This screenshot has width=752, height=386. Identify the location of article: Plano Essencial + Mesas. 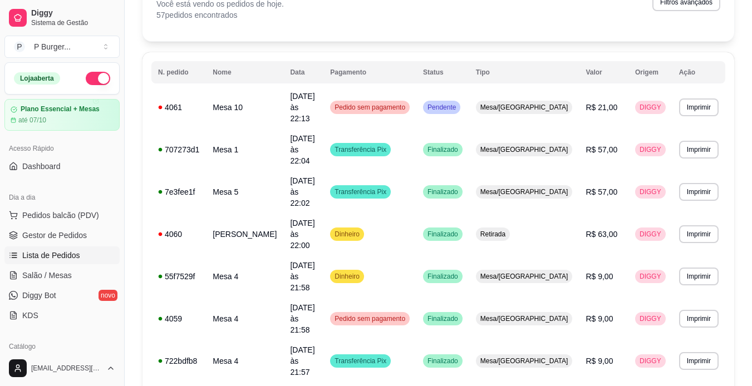
(60, 109).